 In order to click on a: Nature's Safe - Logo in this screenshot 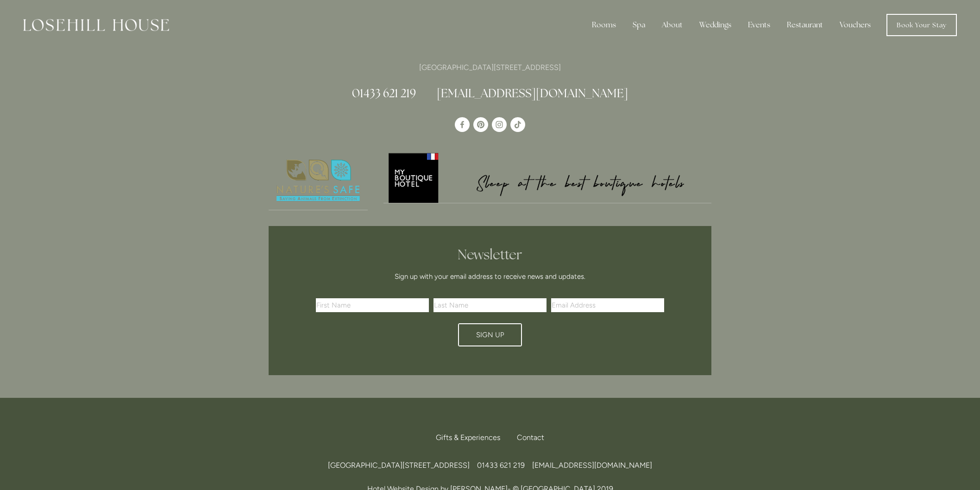, I will do `click(318, 181)`.